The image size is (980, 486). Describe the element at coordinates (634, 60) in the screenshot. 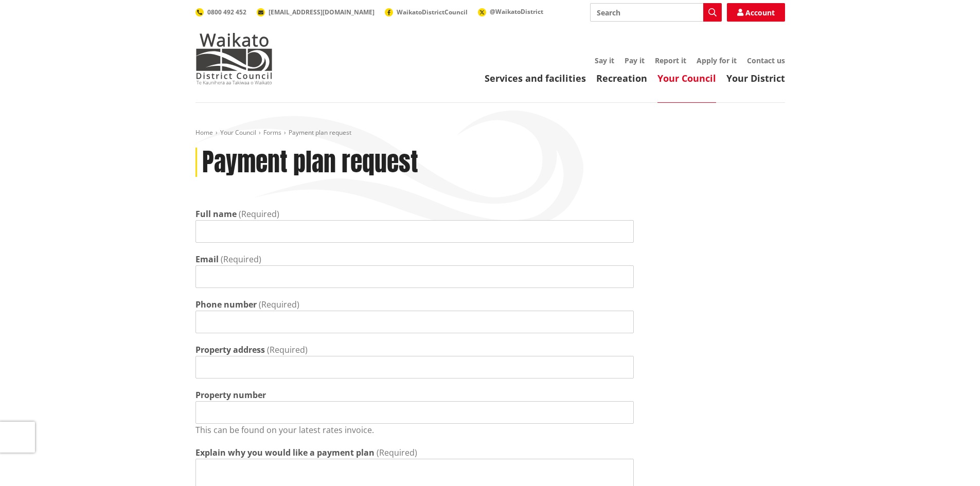

I see `a: Pay it` at that location.